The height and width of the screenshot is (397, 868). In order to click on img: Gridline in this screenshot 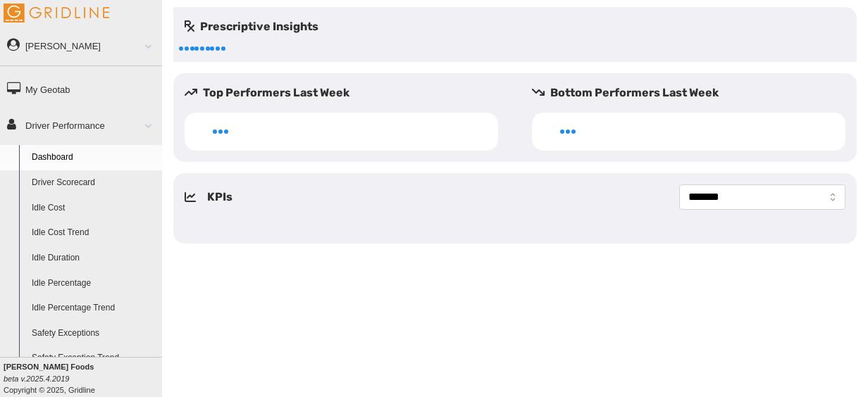, I will do `click(56, 13)`.